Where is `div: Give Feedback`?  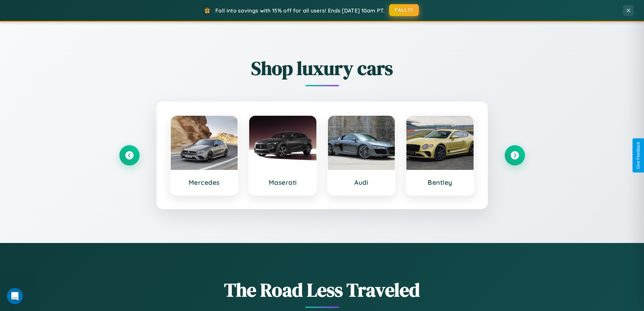
div: Give Feedback is located at coordinates (638, 155).